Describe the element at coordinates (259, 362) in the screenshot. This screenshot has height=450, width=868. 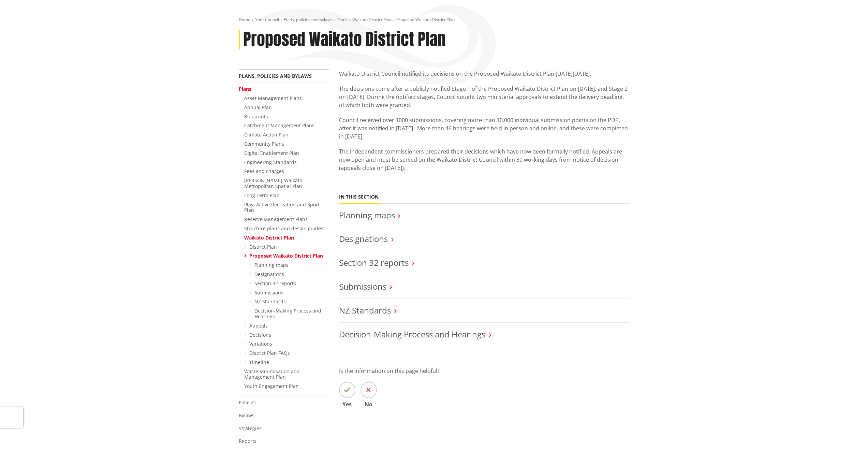
I see `a: Timeline` at that location.